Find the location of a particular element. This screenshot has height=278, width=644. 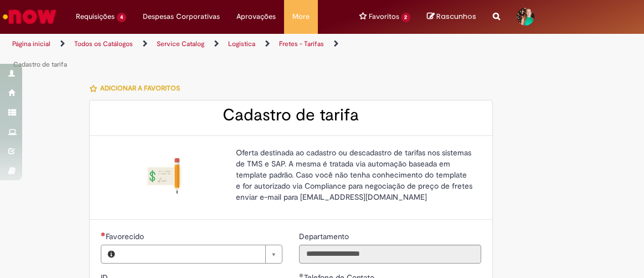

span: Necessários - Favorecido is located at coordinates (126, 236).